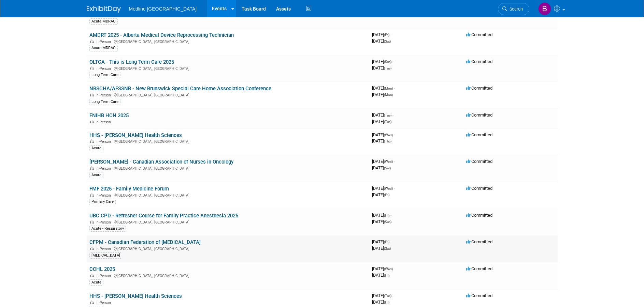 This screenshot has height=307, width=644. Describe the element at coordinates (180, 89) in the screenshot. I see `a: NBSCHA/AFSSNB - New Brunswick Special Care Home Association Conference` at that location.